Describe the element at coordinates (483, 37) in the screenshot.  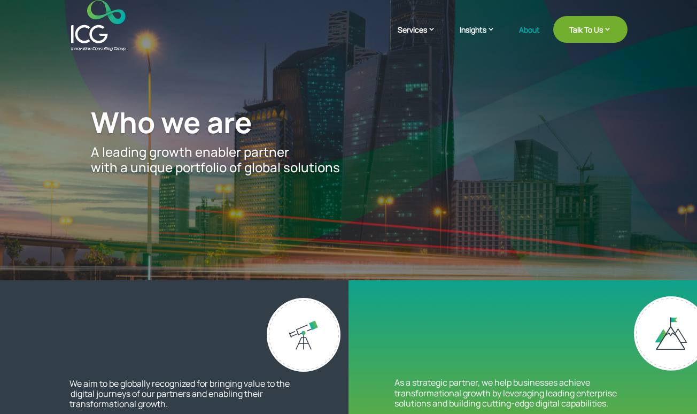
I see `a: Insights` at that location.